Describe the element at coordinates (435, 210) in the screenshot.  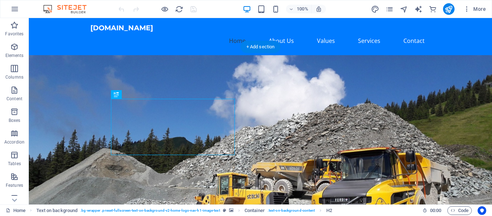
I see `span: 00 00` at that location.